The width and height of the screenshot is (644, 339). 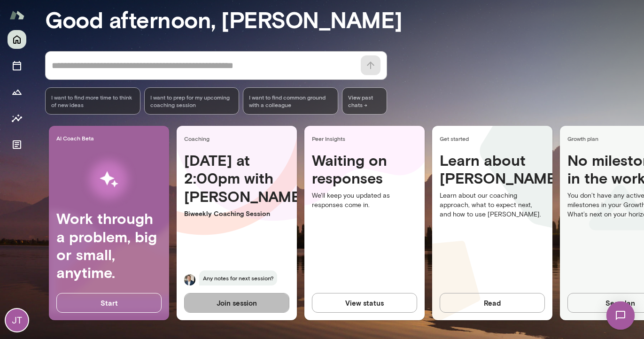 What do you see at coordinates (17, 15) in the screenshot?
I see `img: Mento` at bounding box center [17, 15].